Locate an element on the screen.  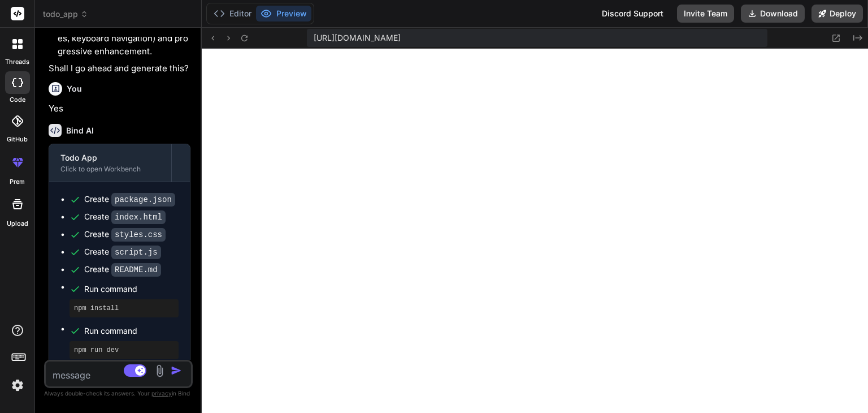
label: code is located at coordinates (17, 99).